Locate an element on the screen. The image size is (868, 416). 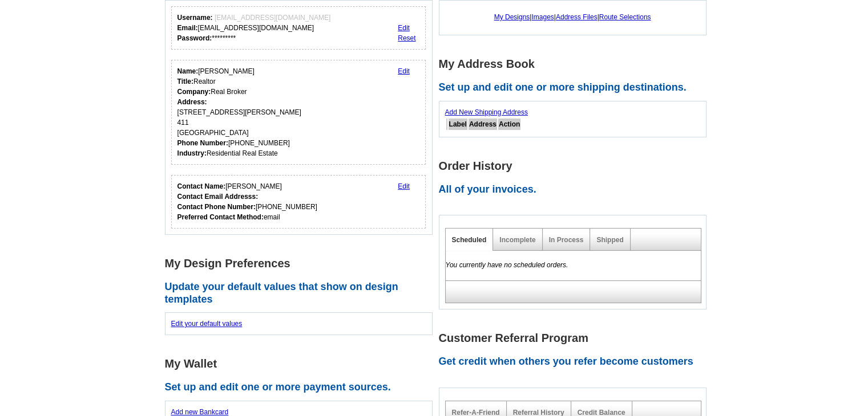
strong: Company: is located at coordinates (194, 92).